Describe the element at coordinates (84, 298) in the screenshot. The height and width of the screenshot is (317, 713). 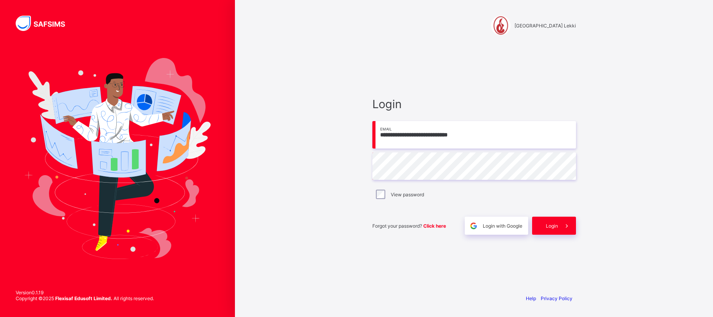
I see `strong: Flexisaf Edusoft Limited.` at that location.